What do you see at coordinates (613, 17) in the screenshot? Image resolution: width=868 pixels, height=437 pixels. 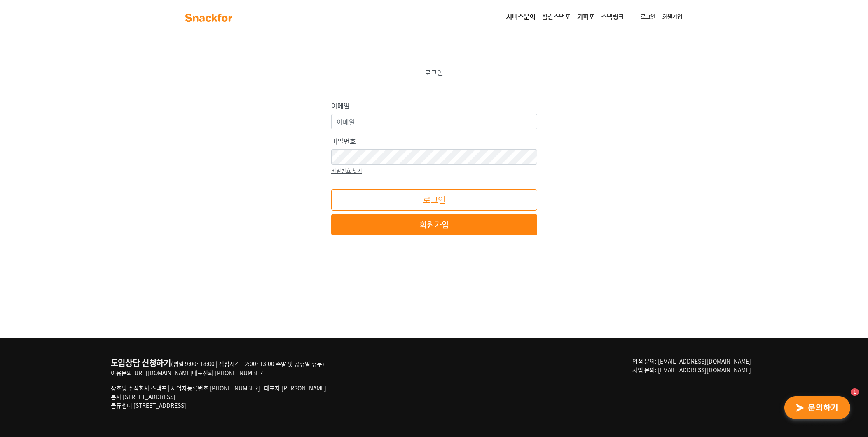 I see `a: 스낵링크` at bounding box center [613, 17].